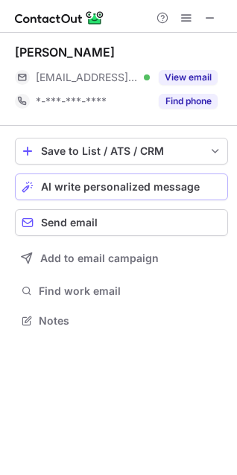 The width and height of the screenshot is (237, 475). I want to click on div: Save to List / ATS / CRM, so click(121, 151).